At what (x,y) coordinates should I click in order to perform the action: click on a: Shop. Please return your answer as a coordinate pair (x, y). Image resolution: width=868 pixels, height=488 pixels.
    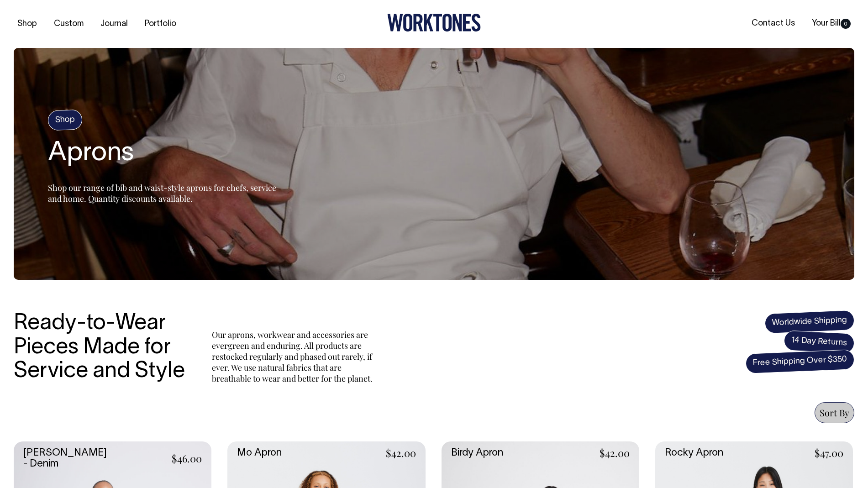
    Looking at the image, I should click on (27, 23).